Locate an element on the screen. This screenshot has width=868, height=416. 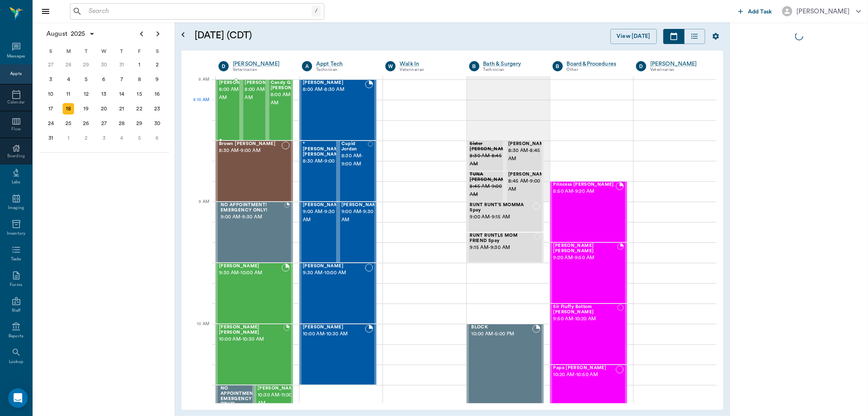
div: Friday, August 29, 2025 is located at coordinates (140, 123).